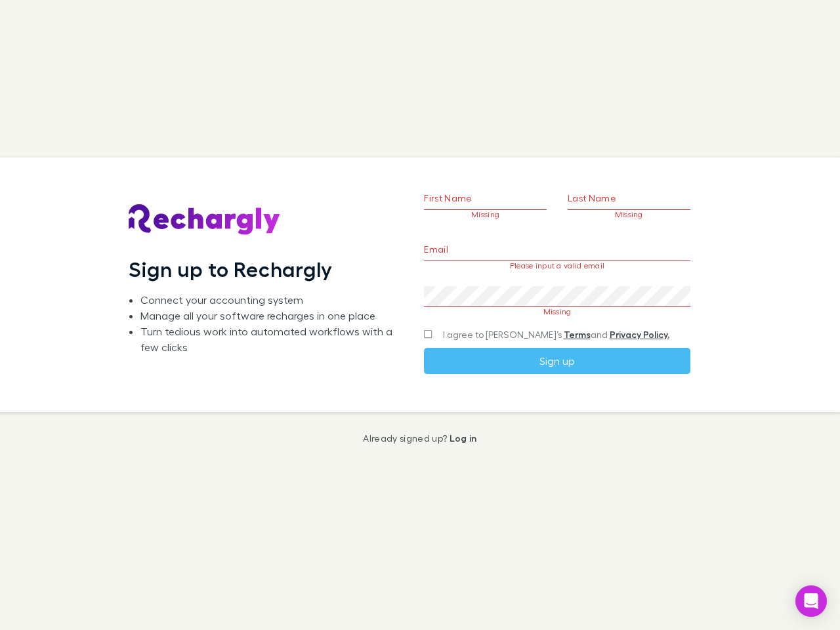  What do you see at coordinates (230, 269) in the screenshot?
I see `h1: Sign up to Rechargly` at bounding box center [230, 269].